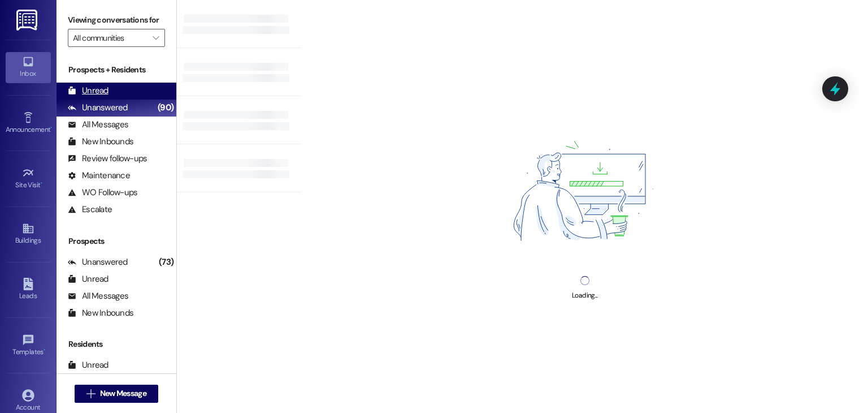  Describe the element at coordinates (99, 175) in the screenshot. I see `div: Maintenance` at that location.